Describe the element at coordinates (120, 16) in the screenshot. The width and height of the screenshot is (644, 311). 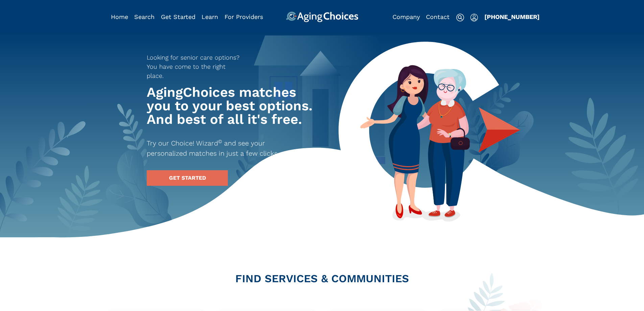
I see `a: Home` at that location.